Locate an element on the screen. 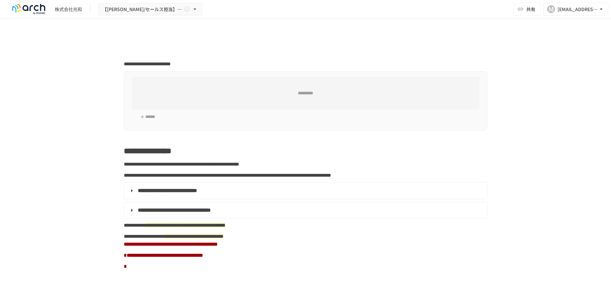 The height and width of the screenshot is (305, 611). button: 共有 is located at coordinates (527, 9).